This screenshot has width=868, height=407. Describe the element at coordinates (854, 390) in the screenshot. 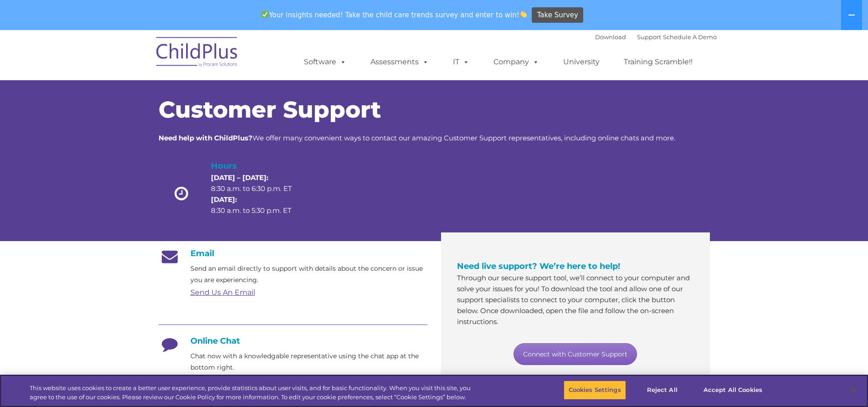

I see `button: Close` at that location.